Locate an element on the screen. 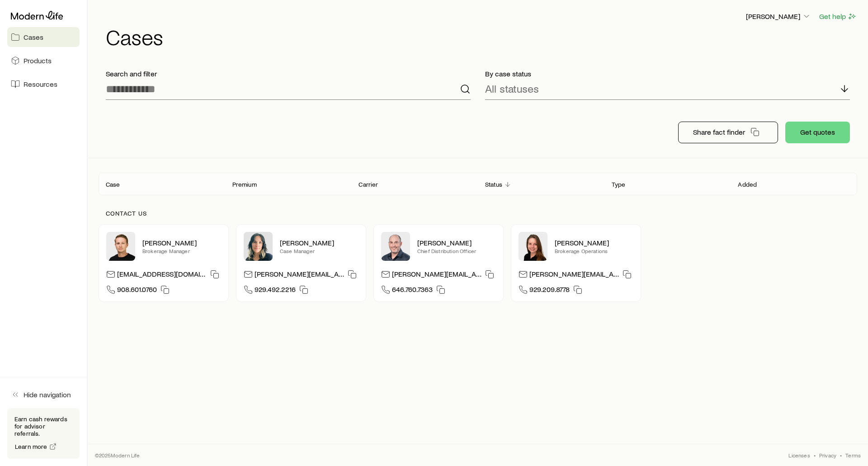  p: By case status is located at coordinates (667, 74).